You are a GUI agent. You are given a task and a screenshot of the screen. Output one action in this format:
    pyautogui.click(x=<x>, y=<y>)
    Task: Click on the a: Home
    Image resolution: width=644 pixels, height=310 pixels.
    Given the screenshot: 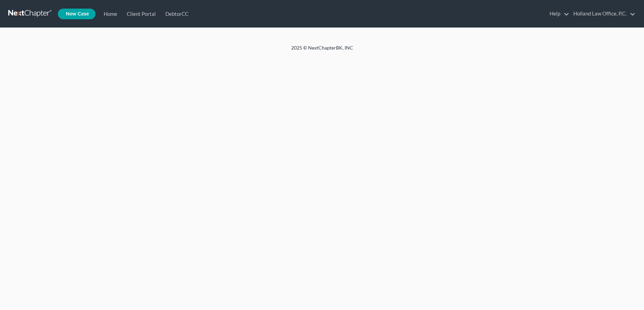 What is the action you would take?
    pyautogui.click(x=109, y=14)
    